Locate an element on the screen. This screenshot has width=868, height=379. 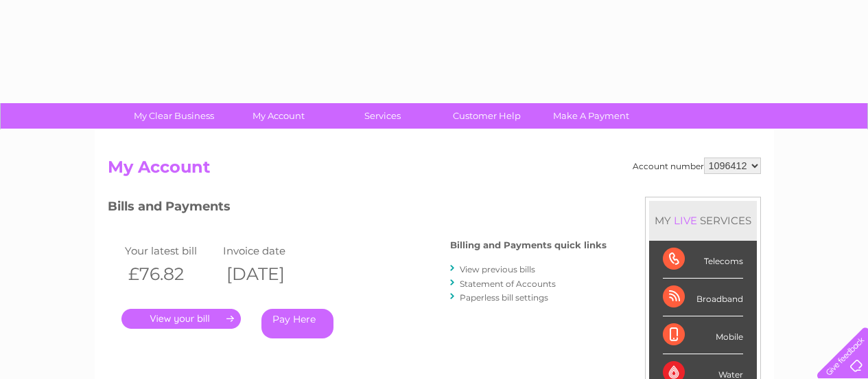
h3: Bills and Payments is located at coordinates (357, 208).